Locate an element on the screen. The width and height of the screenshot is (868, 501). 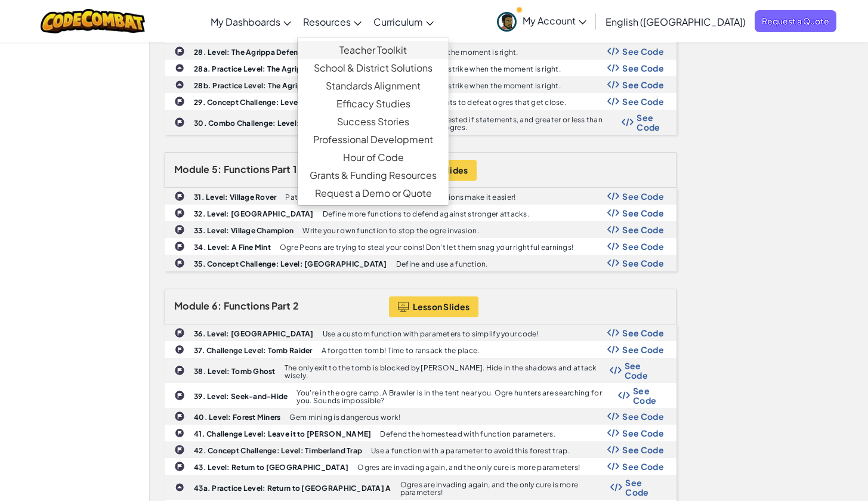
b: 37. Challenge Level: Tomb Raider is located at coordinates (253, 350).